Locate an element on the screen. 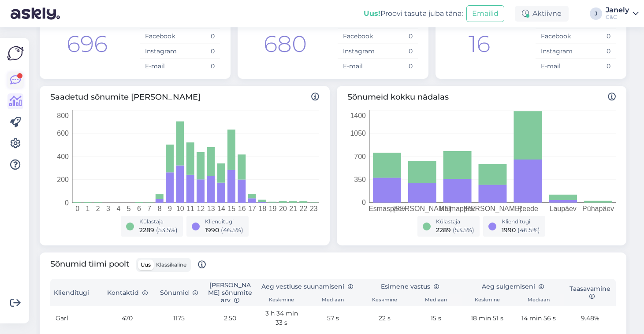 The image size is (644, 334). tspan: 18 is located at coordinates (262, 209).